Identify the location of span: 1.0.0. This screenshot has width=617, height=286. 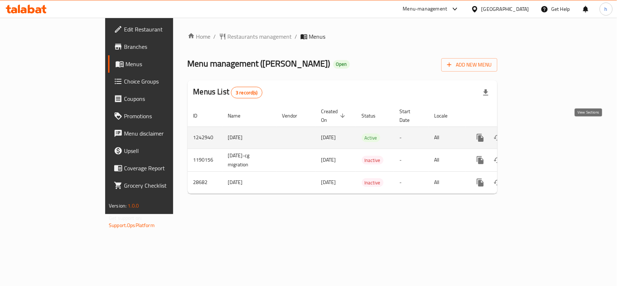
(133, 206).